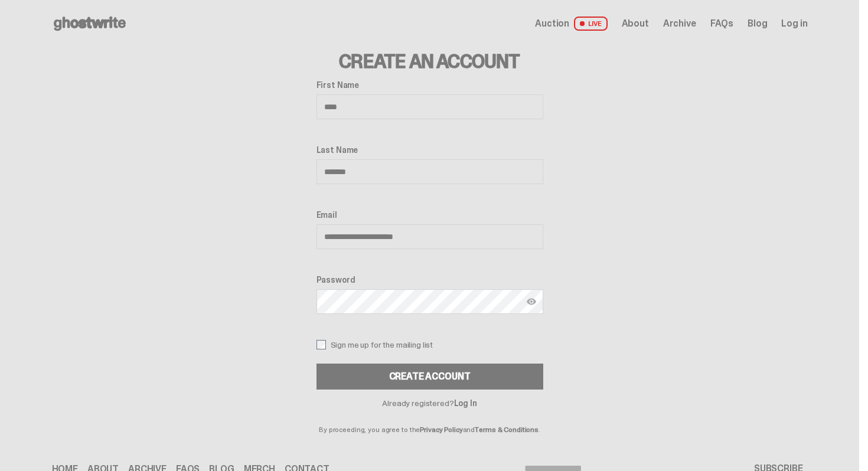 The image size is (868, 471). What do you see at coordinates (441, 430) in the screenshot?
I see `a: Privacy Policy` at bounding box center [441, 430].